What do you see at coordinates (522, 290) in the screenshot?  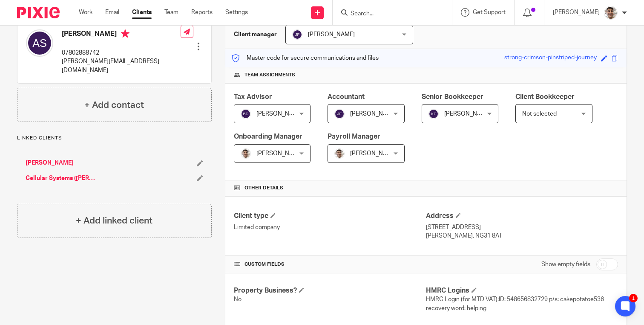 I see `h4: HMRC Logins` at bounding box center [522, 290].